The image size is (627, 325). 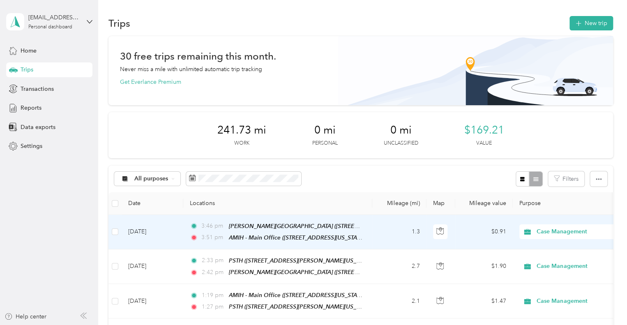 What do you see at coordinates (191, 69) in the screenshot?
I see `p: Never miss a mile with unlimited automatic trip tracking` at bounding box center [191, 69].